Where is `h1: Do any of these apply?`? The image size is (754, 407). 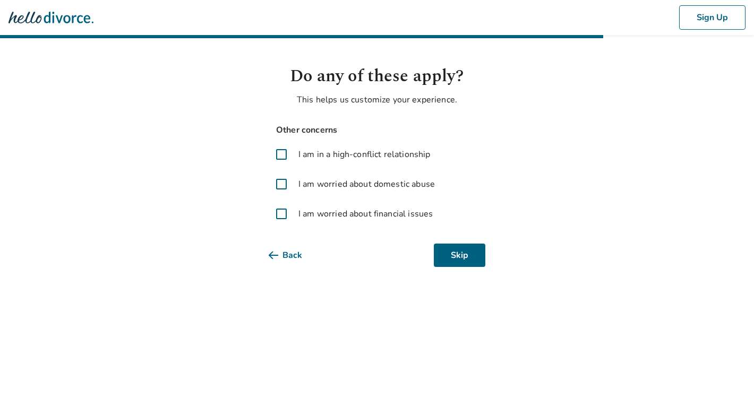
h1: Do any of these apply? is located at coordinates (377, 76).